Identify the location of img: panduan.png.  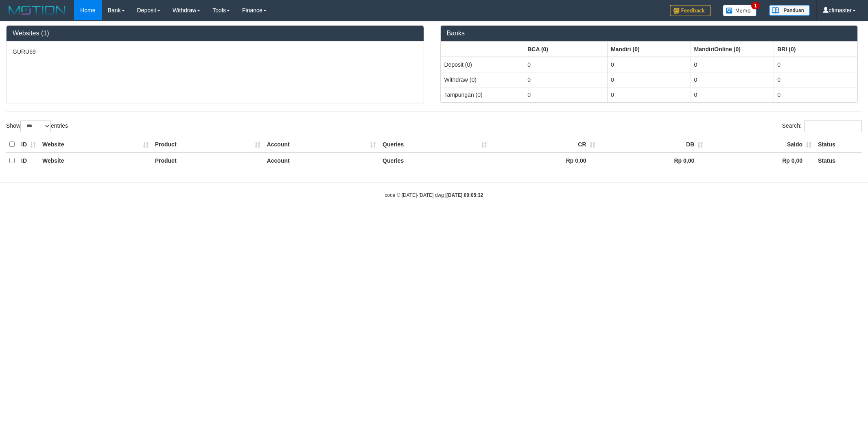
(790, 10).